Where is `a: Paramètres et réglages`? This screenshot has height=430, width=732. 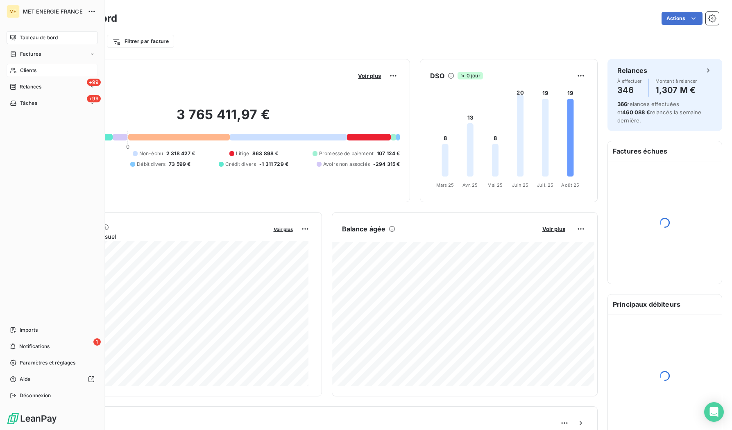
a: Paramètres et réglages is located at coordinates (52, 363).